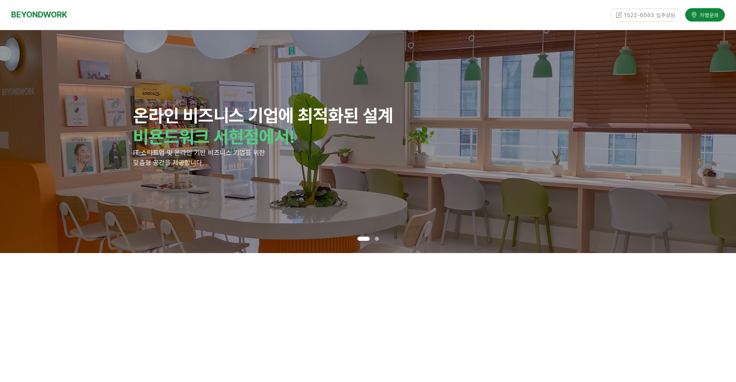 The height and width of the screenshot is (382, 736). Describe the element at coordinates (708, 13) in the screenshot. I see `span: 가맹문의` at that location.